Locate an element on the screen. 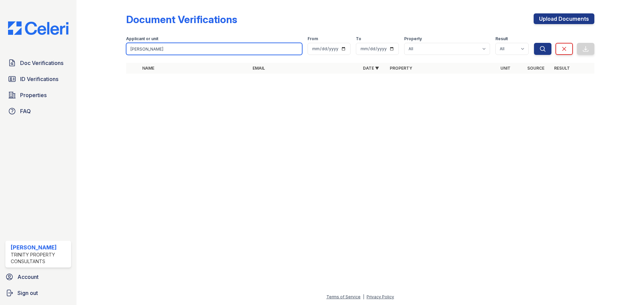 Image resolution: width=644 pixels, height=305 pixels. a: Result is located at coordinates (562, 68).